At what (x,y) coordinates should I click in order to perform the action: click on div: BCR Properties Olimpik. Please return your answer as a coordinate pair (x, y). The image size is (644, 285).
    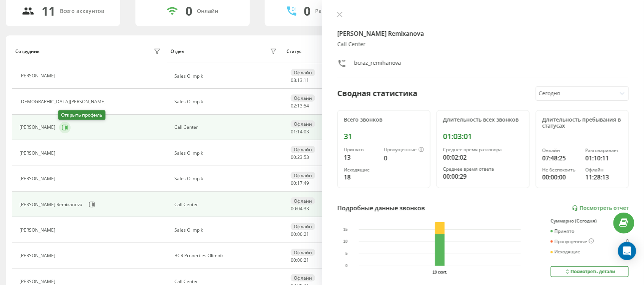
    Looking at the image, I should click on (227, 256).